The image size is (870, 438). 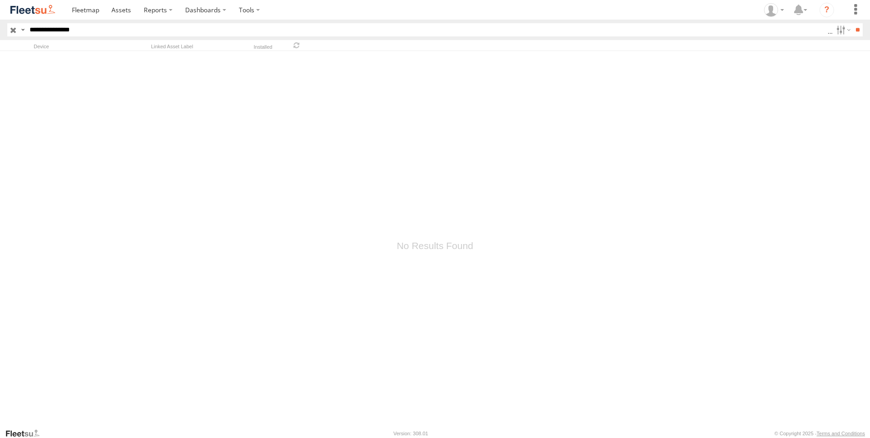 I want to click on div: Linked Asset Label, so click(x=197, y=46).